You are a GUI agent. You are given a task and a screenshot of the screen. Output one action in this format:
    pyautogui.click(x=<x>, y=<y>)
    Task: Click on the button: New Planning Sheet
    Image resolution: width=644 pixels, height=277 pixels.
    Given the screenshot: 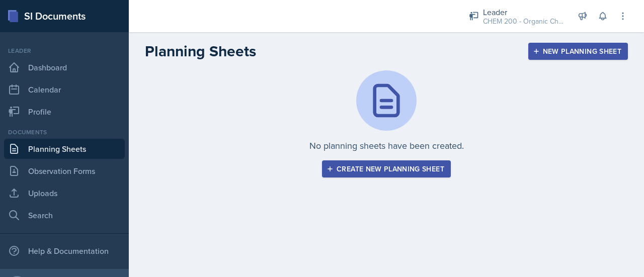 What is the action you would take?
    pyautogui.click(x=578, y=51)
    